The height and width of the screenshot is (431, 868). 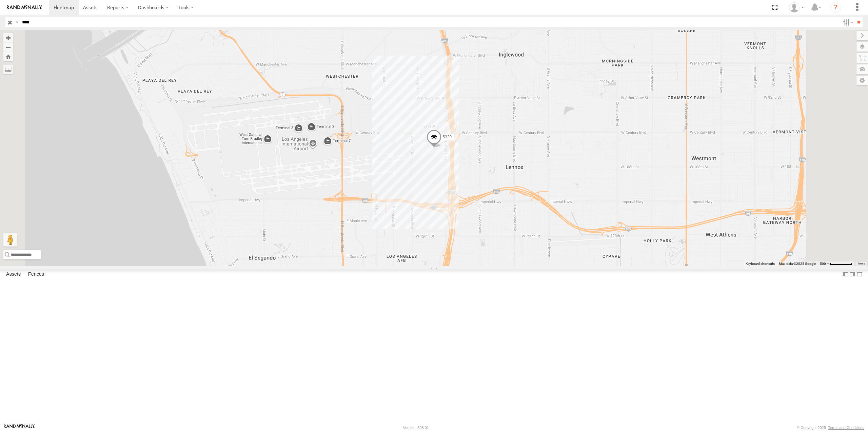 What do you see at coordinates (8, 69) in the screenshot?
I see `label: Measure` at bounding box center [8, 69].